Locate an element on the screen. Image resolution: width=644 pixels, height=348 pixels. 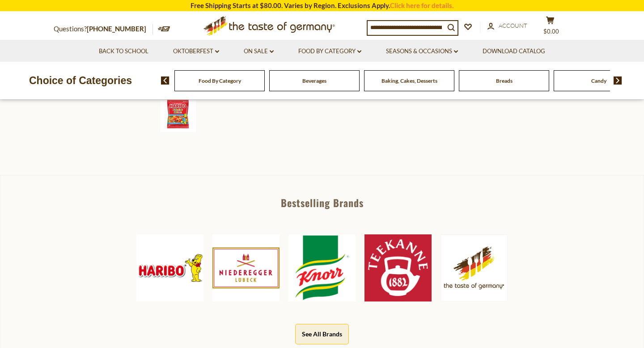
a: Back to School is located at coordinates (123, 51).